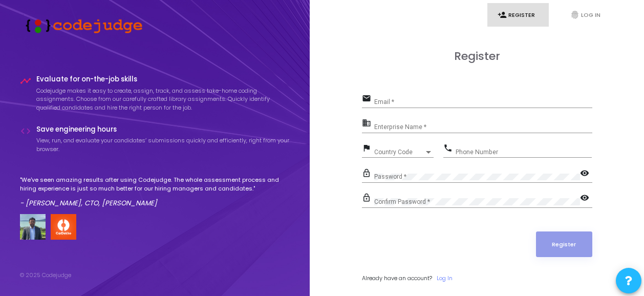  I want to click on p: Codejudge makes it easy to create, assign, track, and assess take-home coding assignments. Choose..., so click(163, 99).